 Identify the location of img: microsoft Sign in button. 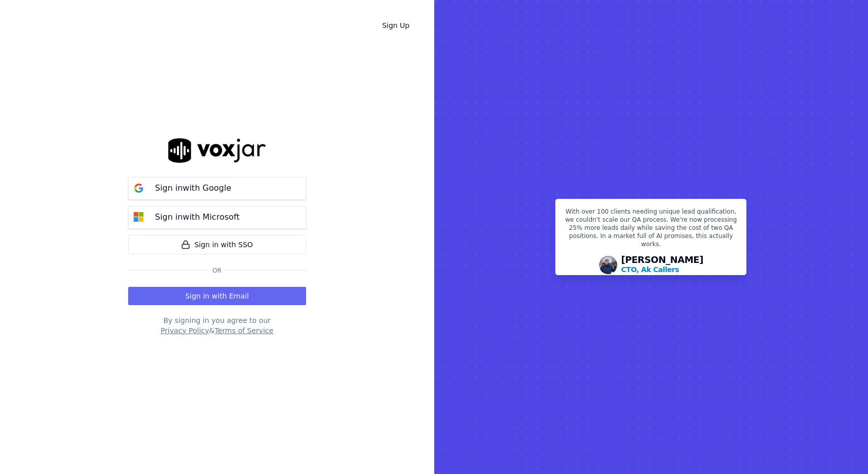
(139, 218).